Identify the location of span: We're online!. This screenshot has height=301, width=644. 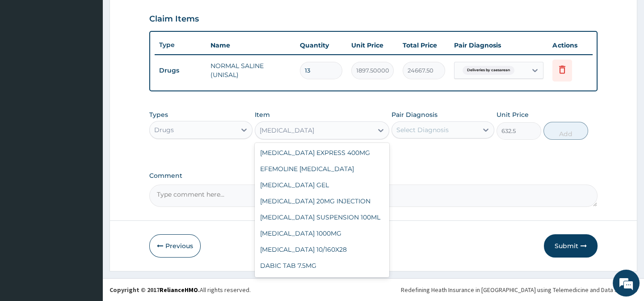
(87, 137).